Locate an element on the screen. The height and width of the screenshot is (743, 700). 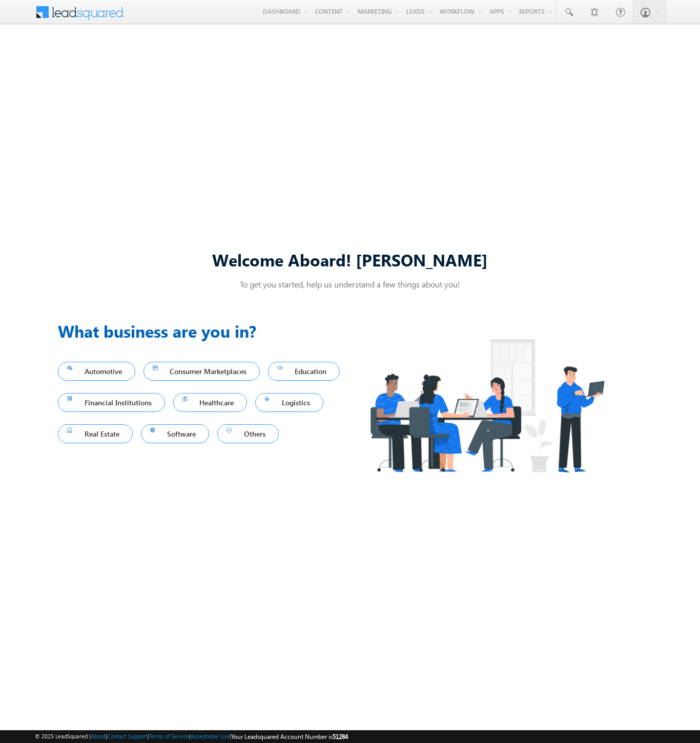
span: © 2025 LeadSquared | | | | | is located at coordinates (192, 737).